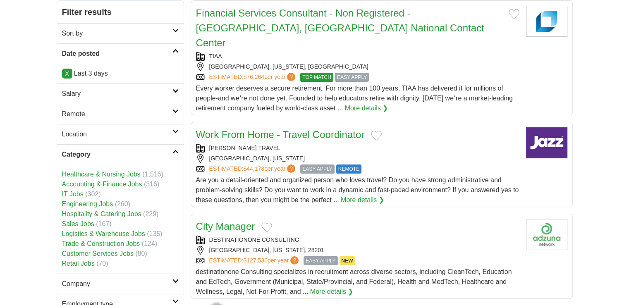  Describe the element at coordinates (98, 254) in the screenshot. I see `a: Customer Services Jobs` at that location.